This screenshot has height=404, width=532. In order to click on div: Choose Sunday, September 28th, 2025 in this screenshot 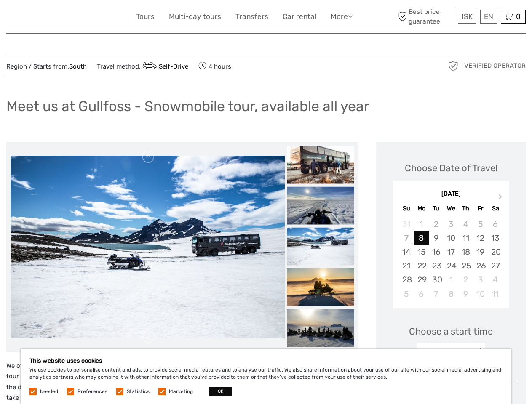, I will do `click(406, 280)`.